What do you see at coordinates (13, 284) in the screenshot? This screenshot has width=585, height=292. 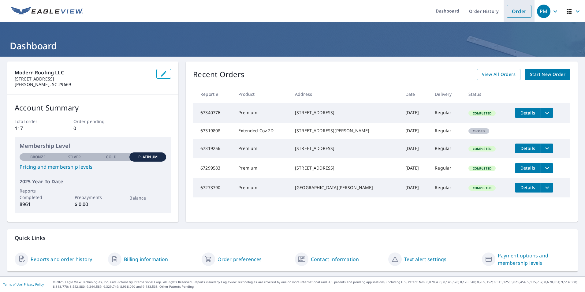 I see `a: Terms of Use` at bounding box center [13, 284].